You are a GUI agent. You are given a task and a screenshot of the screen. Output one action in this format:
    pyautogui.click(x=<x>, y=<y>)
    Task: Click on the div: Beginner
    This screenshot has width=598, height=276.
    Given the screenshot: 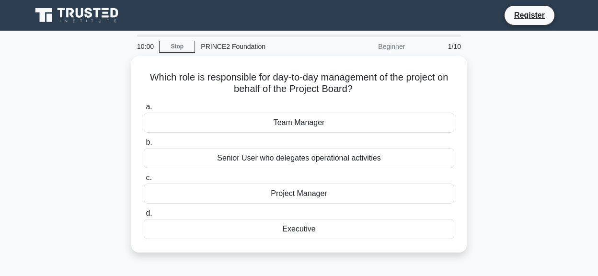 What is the action you would take?
    pyautogui.click(x=368, y=46)
    